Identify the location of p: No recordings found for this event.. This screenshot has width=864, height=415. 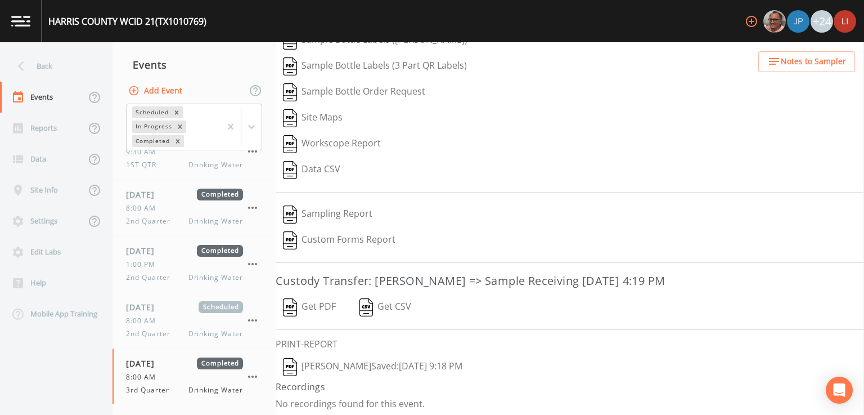
(570, 403).